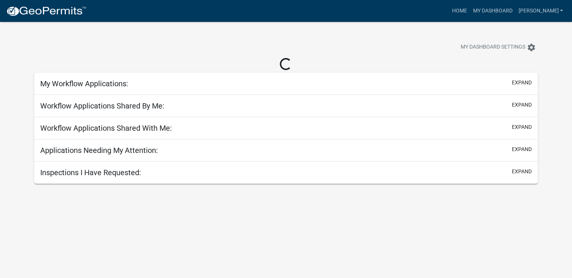 The height and width of the screenshot is (278, 572). Describe the element at coordinates (106, 128) in the screenshot. I see `h5: Workflow Applications Shared With Me:` at that location.